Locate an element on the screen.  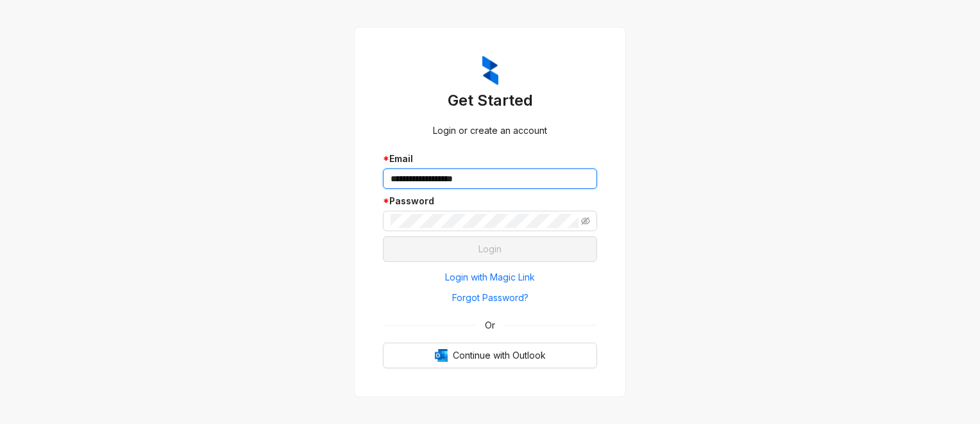
span: Continue with Outlook is located at coordinates (499, 355).